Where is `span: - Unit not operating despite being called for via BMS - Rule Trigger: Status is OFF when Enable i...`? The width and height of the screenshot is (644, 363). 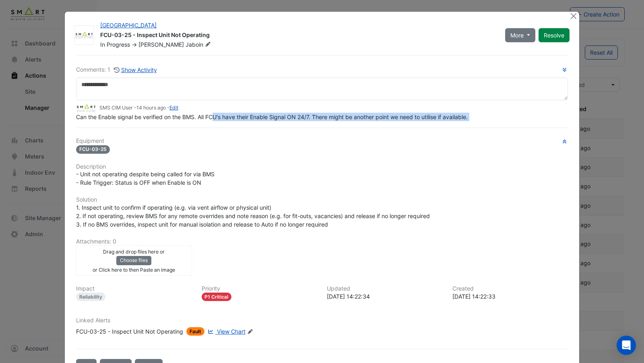
span: - Unit not operating despite being called for via BMS - Rule Trigger: Status is OFF when Enable i... is located at coordinates (145, 178).